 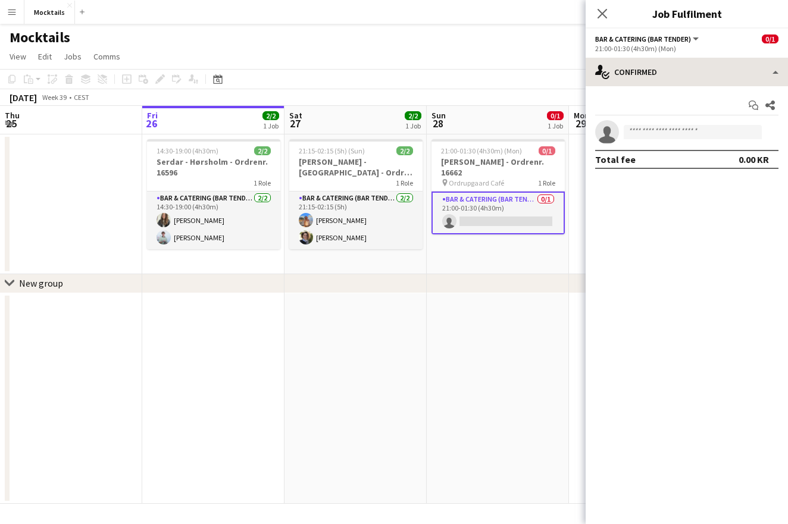 What do you see at coordinates (11, 123) in the screenshot?
I see `span: 25` at bounding box center [11, 123].